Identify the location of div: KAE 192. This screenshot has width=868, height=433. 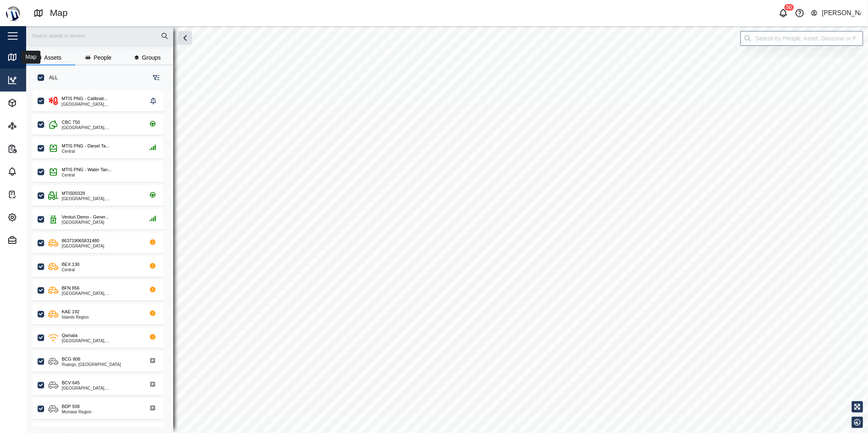
(70, 312).